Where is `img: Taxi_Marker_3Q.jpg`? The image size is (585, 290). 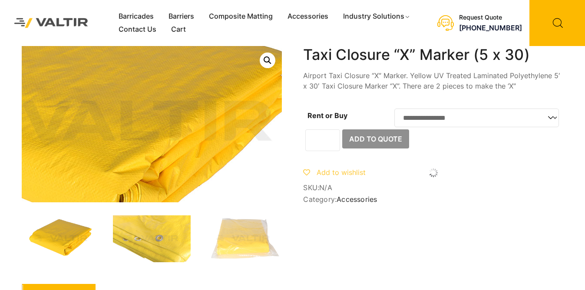
img: Taxi_Marker_3Q.jpg is located at coordinates (61, 239).